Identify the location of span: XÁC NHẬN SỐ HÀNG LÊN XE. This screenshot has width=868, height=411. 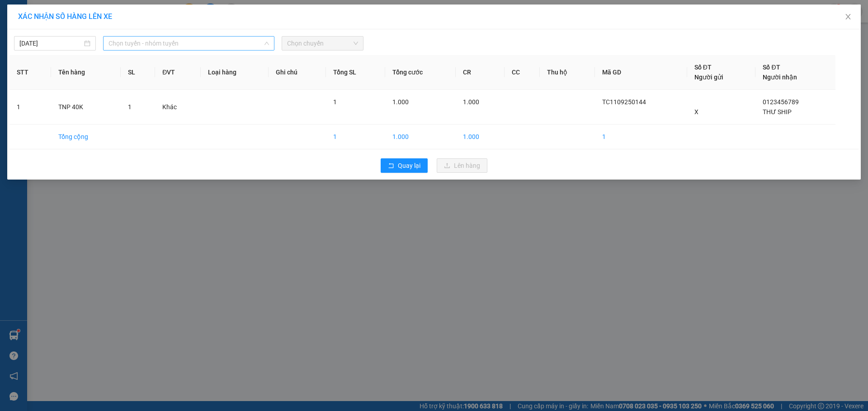
(65, 17).